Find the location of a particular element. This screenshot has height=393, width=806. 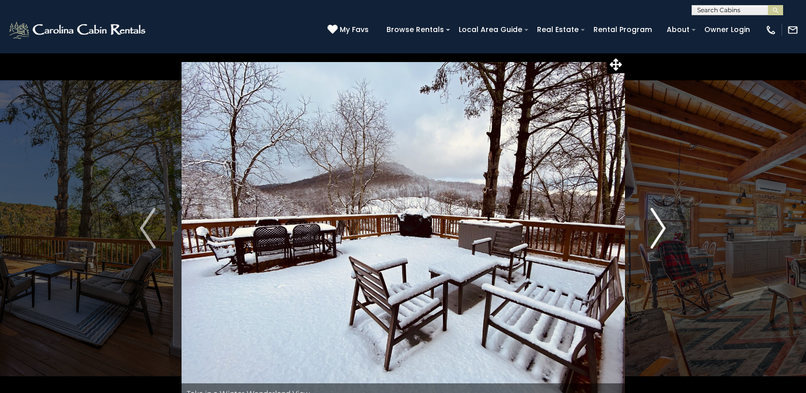

span: My Favs is located at coordinates (354, 30).